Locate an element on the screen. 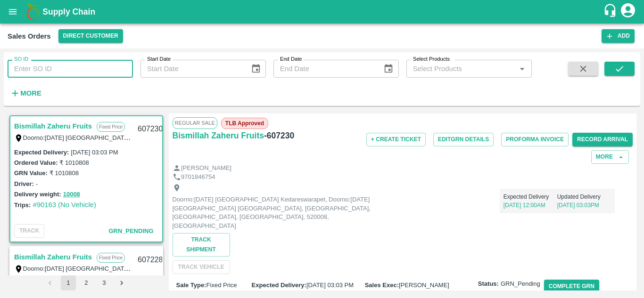 This screenshot has width=644, height=298. label: Trips: is located at coordinates (22, 205).